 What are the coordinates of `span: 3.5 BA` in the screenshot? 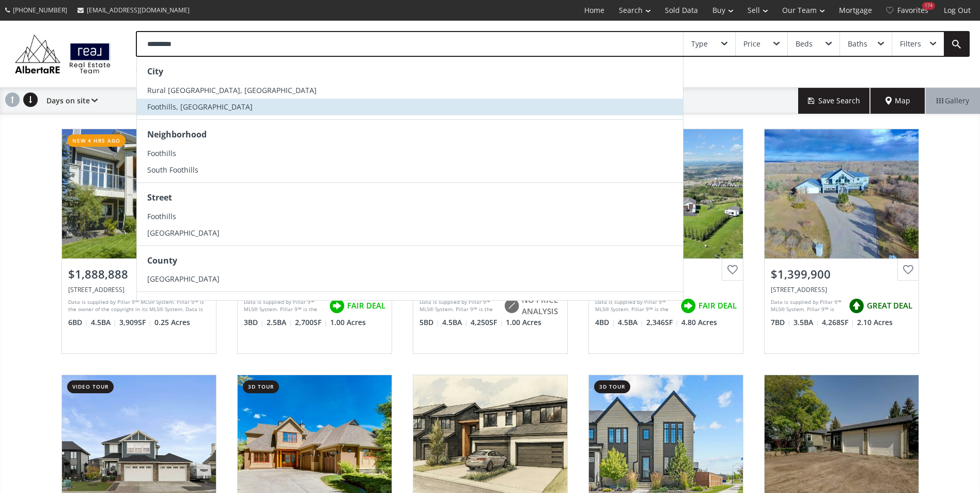 It's located at (806, 322).